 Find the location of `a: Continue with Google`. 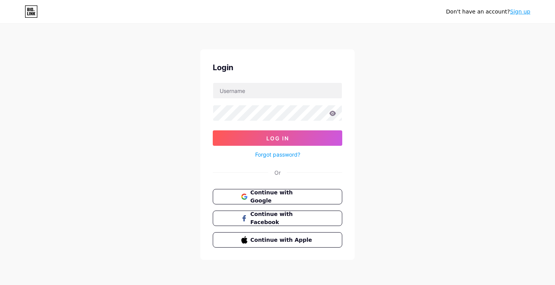

a: Continue with Google is located at coordinates (277, 197).